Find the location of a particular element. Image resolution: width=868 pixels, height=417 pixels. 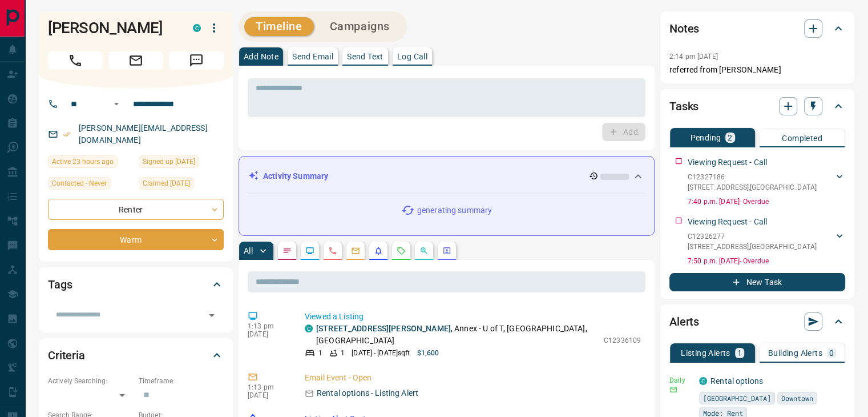

p: C12326277 is located at coordinates (752, 237).